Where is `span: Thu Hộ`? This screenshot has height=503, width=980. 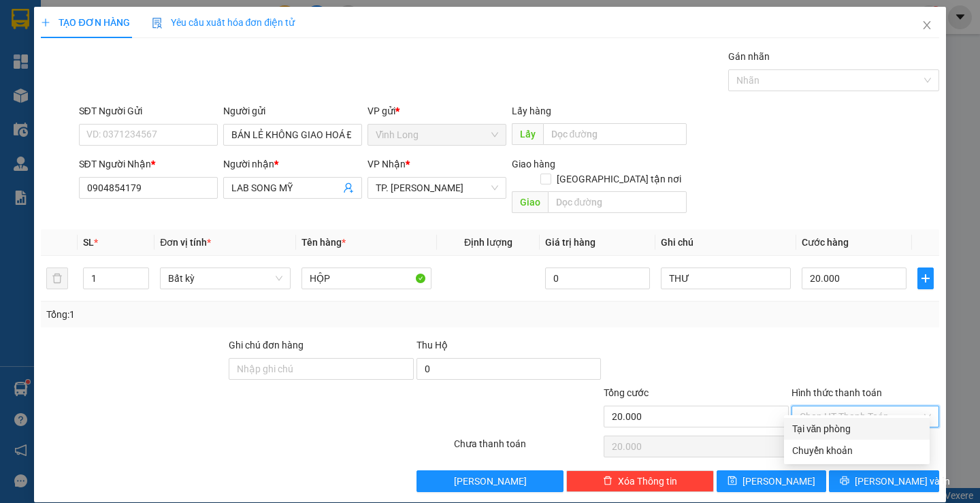
span: Thu Hộ is located at coordinates (432, 345).